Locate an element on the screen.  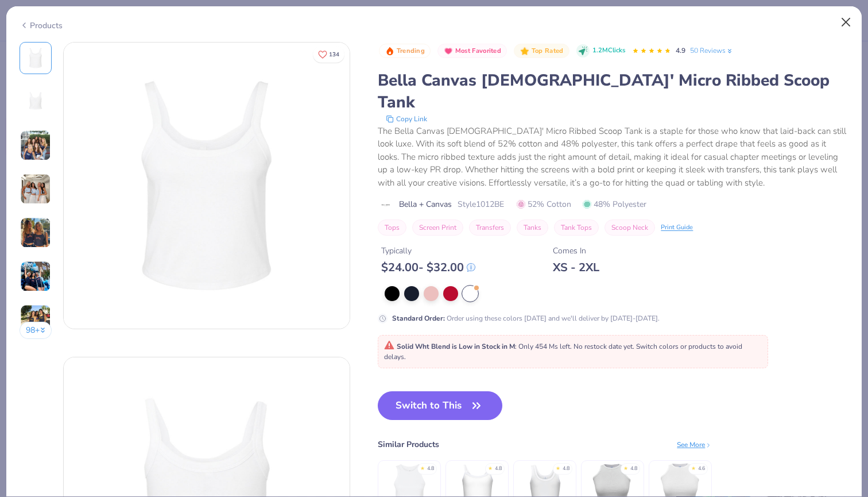
span: Most Favorited is located at coordinates (478, 51).